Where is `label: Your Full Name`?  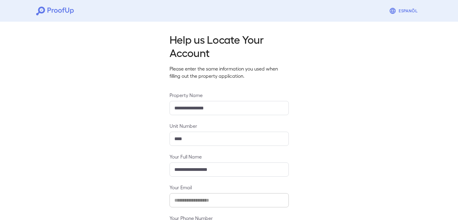
label: Your Full Name is located at coordinates (229, 156).